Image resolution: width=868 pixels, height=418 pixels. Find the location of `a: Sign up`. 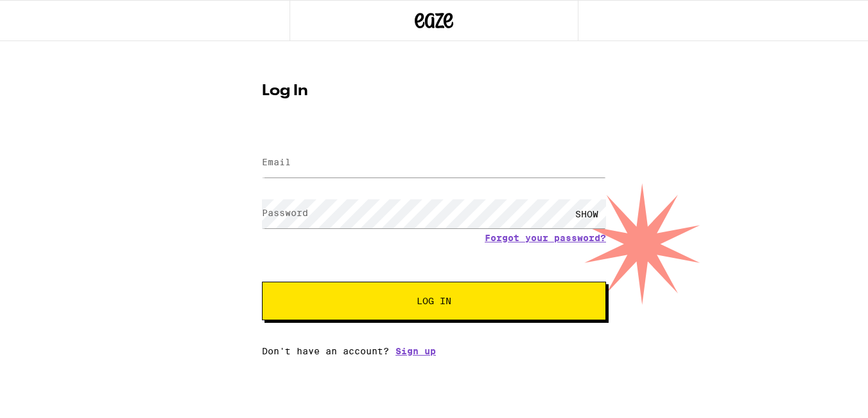

a: Sign up is located at coordinates (415, 351).